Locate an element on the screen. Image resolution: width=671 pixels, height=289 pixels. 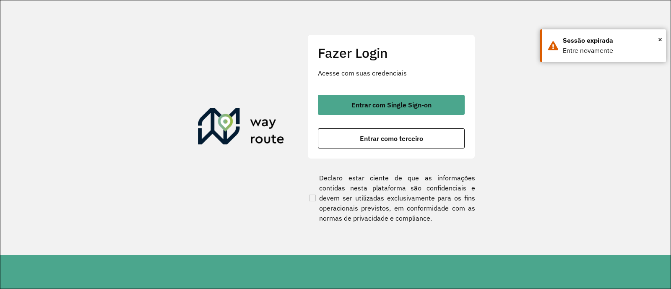
span: Entrar como terceiro is located at coordinates (391, 138).